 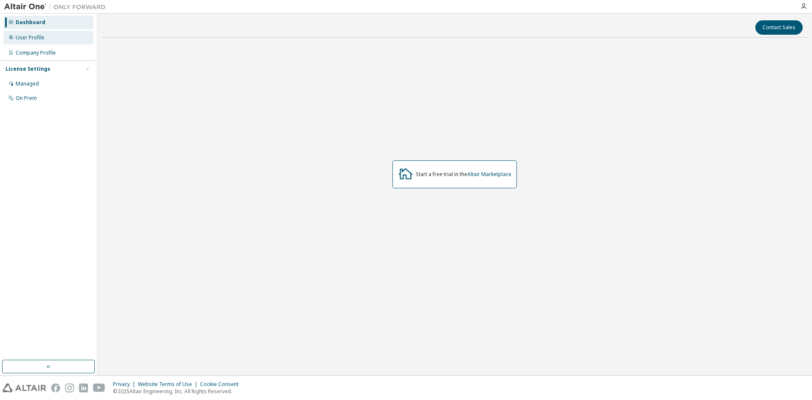 I want to click on button: Contact Sales, so click(x=779, y=28).